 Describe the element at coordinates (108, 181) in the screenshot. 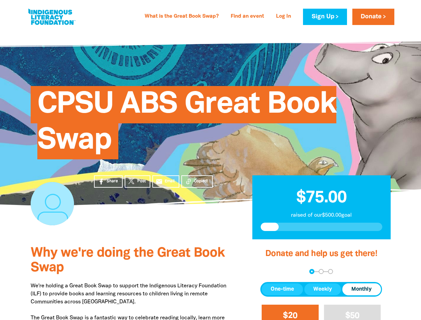

I see `a: Share` at that location.